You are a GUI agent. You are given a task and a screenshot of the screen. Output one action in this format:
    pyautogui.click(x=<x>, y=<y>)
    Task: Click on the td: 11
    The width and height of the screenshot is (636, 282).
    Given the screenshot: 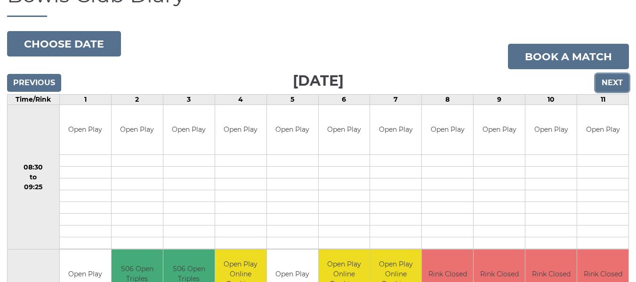 What is the action you would take?
    pyautogui.click(x=603, y=100)
    